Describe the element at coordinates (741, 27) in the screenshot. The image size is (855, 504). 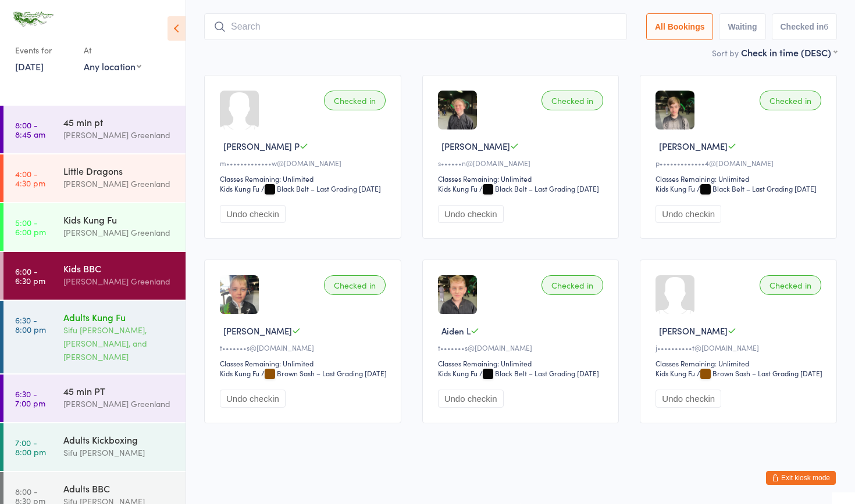
I see `button: Waiting` at that location.